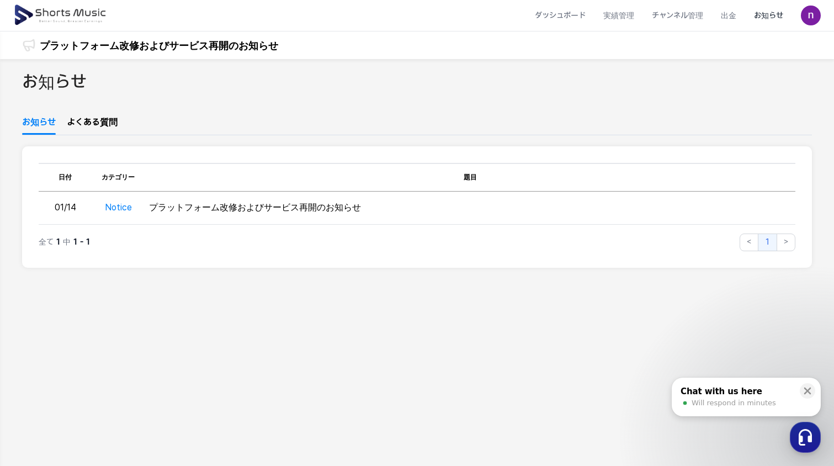  What do you see at coordinates (470, 177) in the screenshot?
I see `th: 題目` at bounding box center [470, 177].